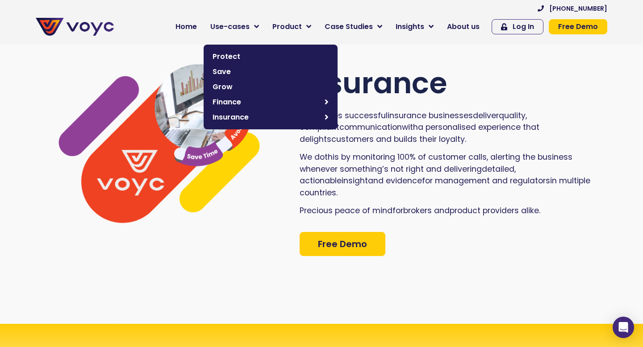  Describe the element at coordinates (468, 116) in the screenshot. I see `span: es` at that location.